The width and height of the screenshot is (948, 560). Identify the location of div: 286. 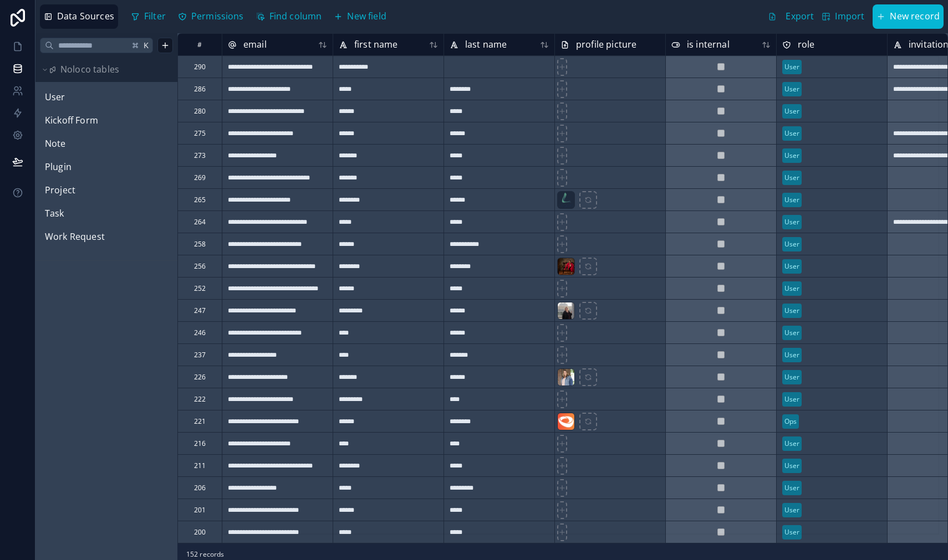
(199, 89).